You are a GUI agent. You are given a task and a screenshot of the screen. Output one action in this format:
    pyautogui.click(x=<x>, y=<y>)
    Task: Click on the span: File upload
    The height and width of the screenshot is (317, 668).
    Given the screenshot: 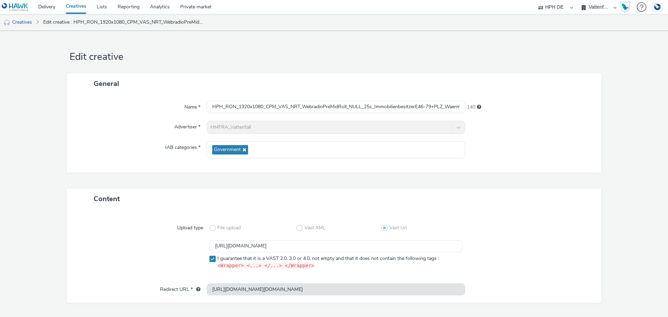 What is the action you would take?
    pyautogui.click(x=229, y=228)
    